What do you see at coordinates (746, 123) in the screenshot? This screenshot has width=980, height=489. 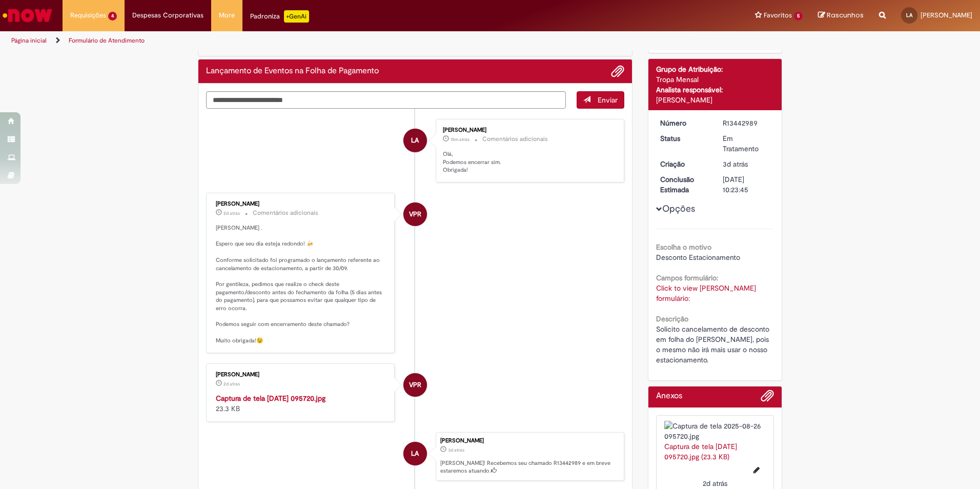 I see `div: R13442989` at bounding box center [746, 123].